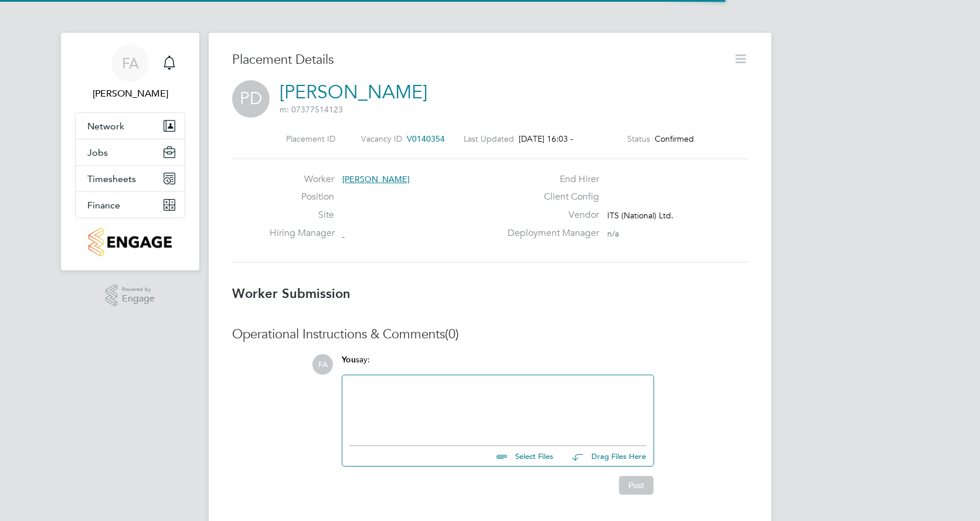 This screenshot has height=521, width=980. I want to click on span: (0), so click(452, 334).